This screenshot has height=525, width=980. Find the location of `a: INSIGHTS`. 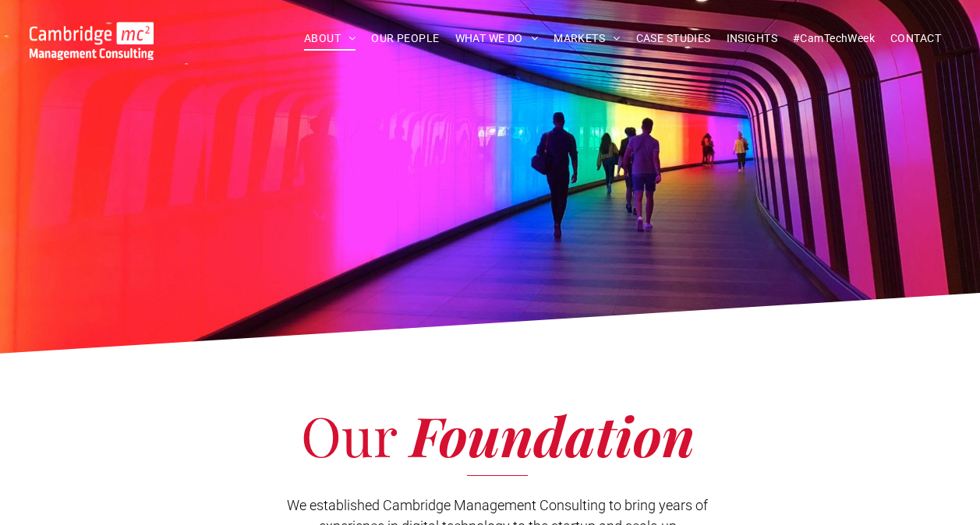

a: INSIGHTS is located at coordinates (752, 38).